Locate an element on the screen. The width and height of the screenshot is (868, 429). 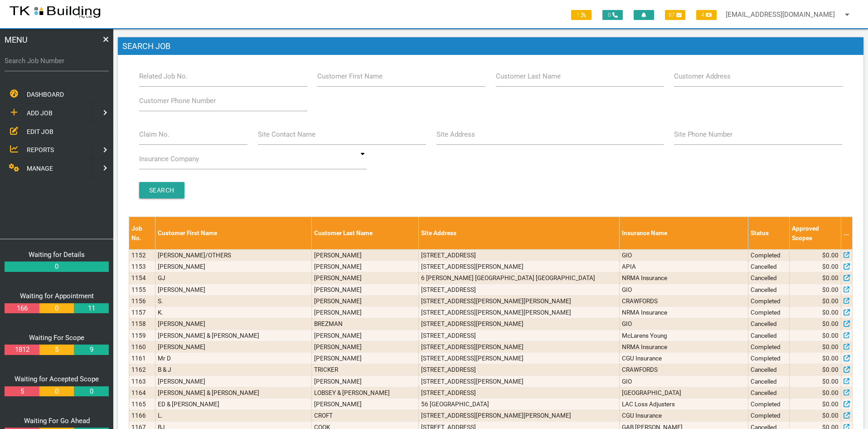
td: 1158 is located at coordinates (142, 323).